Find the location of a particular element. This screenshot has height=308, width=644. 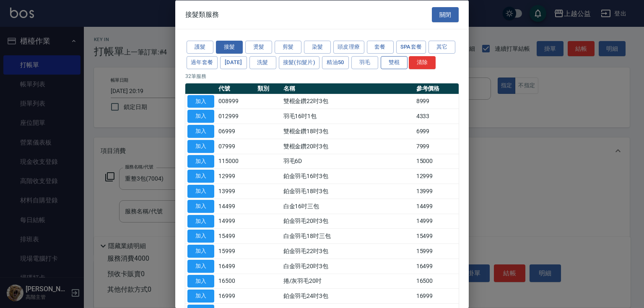

td: 雙棍金鑽22吋3包 is located at coordinates (347, 101).